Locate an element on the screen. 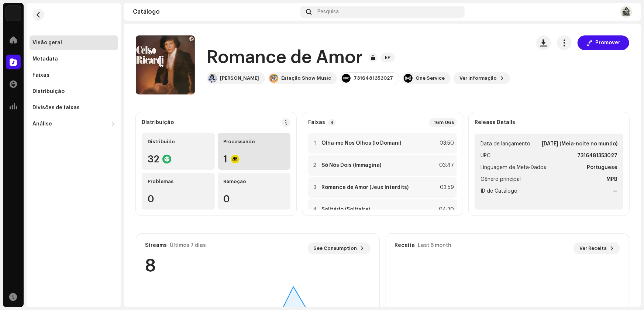  strong: Faixas is located at coordinates (317, 122).